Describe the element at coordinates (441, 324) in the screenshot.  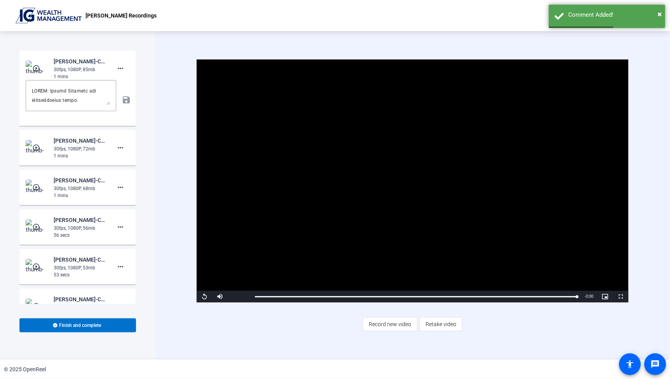
I see `span: Retake video` at that location.